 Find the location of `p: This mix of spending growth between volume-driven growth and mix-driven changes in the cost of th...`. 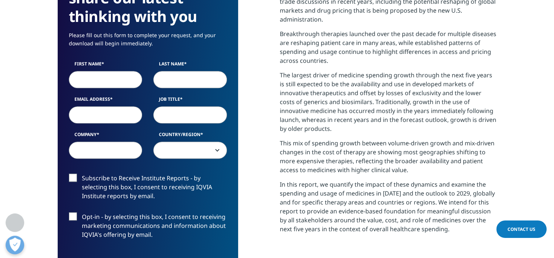

p: This mix of spending growth between volume-driven growth and mix-driven changes in the cost of th... is located at coordinates (388, 159).